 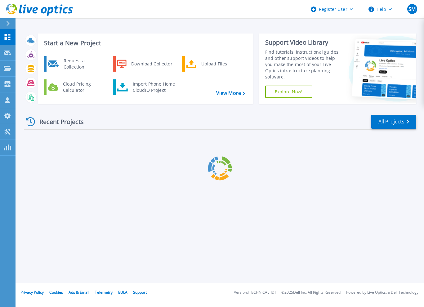 What do you see at coordinates (231, 93) in the screenshot?
I see `a: View More` at bounding box center [231, 93].